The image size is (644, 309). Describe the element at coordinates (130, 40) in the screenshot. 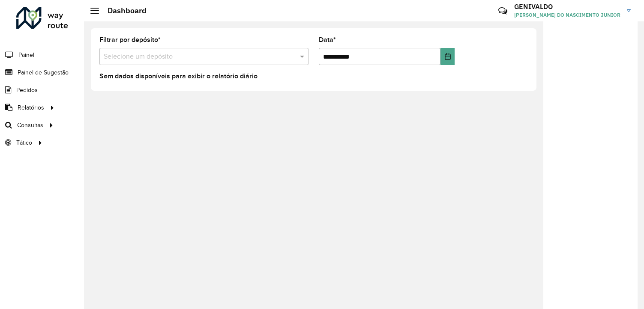

I see `label: Filtrar por depósito` at that location.